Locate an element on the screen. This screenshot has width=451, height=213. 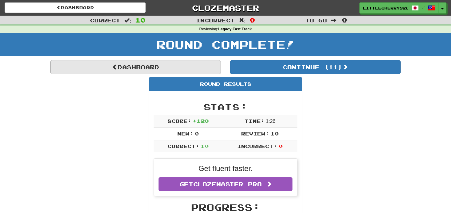
h2: Stats: is located at coordinates (225, 107).